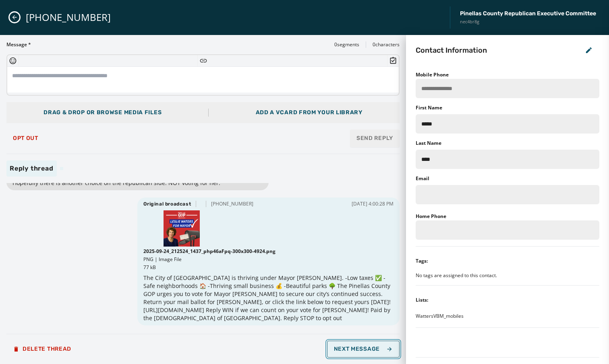  What do you see at coordinates (439, 316) in the screenshot?
I see `span: WattersVBM_mobiles` at bounding box center [439, 316].